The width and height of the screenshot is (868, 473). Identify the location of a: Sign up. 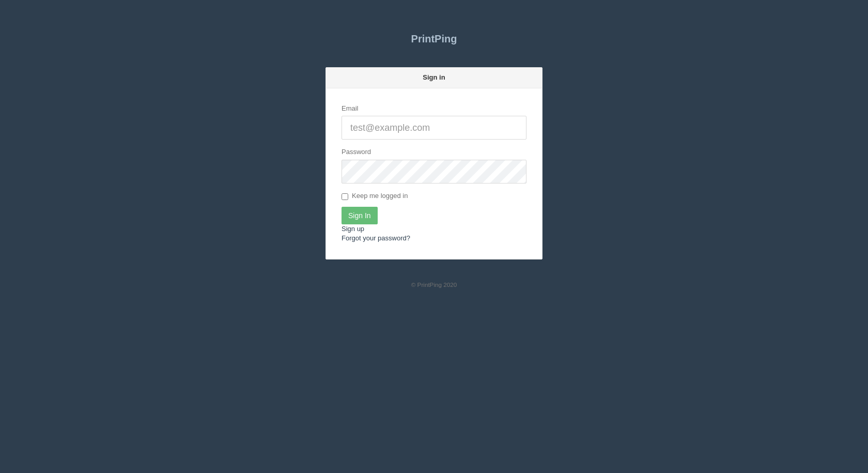
(353, 228).